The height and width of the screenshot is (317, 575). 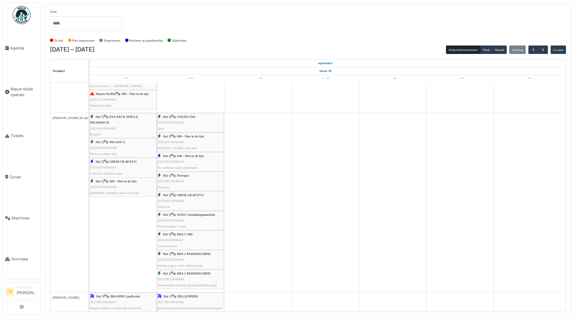 What do you see at coordinates (559, 50) in the screenshot?
I see `button: Ga naar` at bounding box center [559, 50].